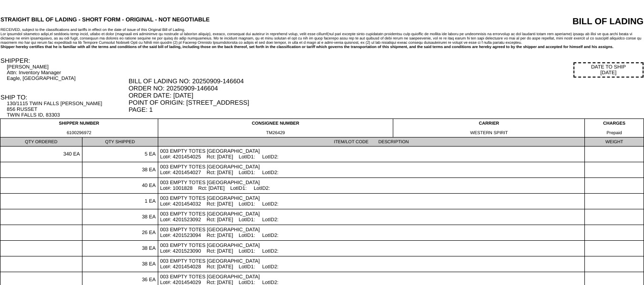  Describe the element at coordinates (614, 133) in the screenshot. I see `div: Prepaid` at that location.